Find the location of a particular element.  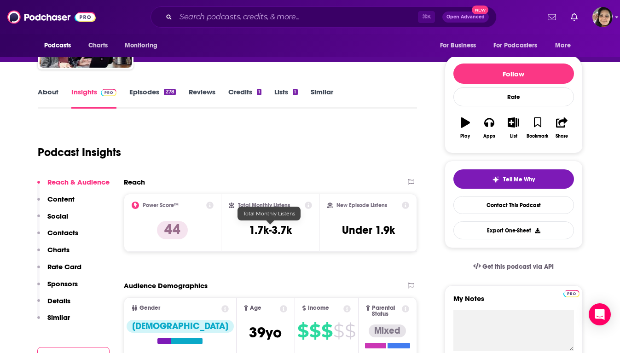

div: Open Intercom Messenger is located at coordinates (600, 315).